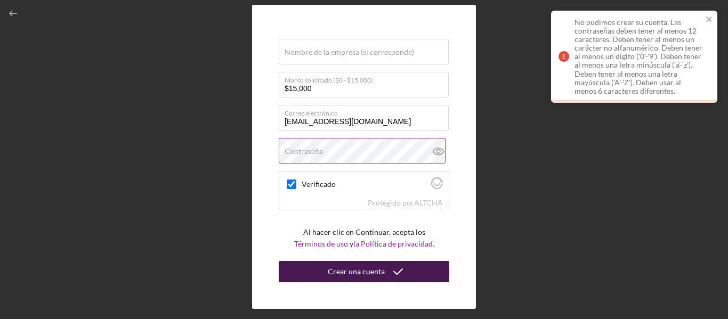  What do you see at coordinates (639, 57) in the screenshot?
I see `font: No pudimos crear su cuenta. Las contraseñas deben tener al menos 12 caracteres. Deben tener al me...` at bounding box center [639, 57].